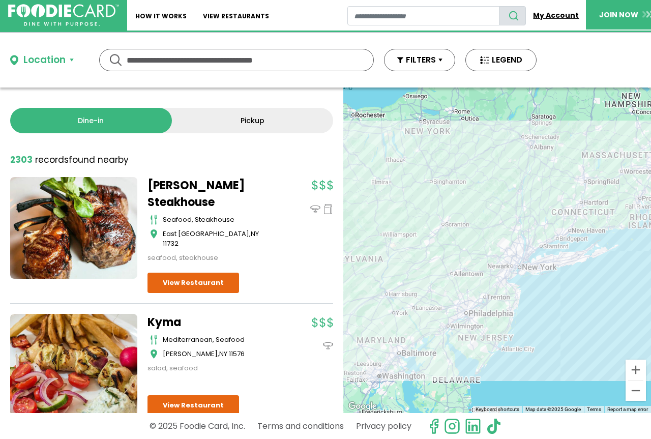  I want to click on button: Keyboard shortcuts, so click(497, 409).